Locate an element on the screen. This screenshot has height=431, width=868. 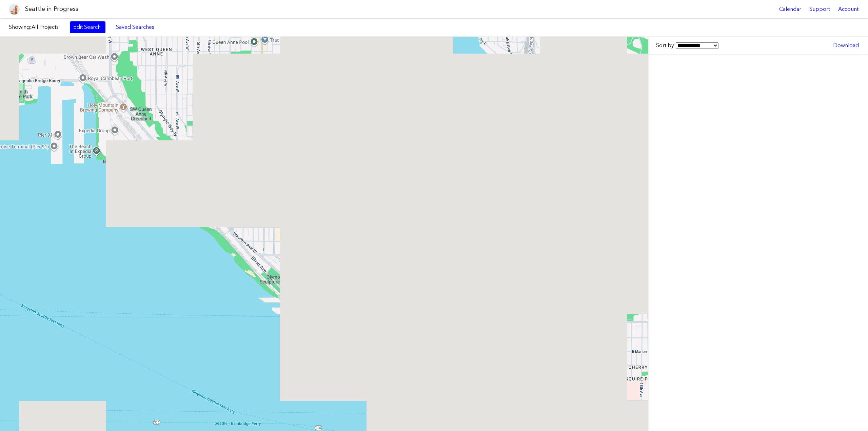
a: Edit Search is located at coordinates (87, 27).